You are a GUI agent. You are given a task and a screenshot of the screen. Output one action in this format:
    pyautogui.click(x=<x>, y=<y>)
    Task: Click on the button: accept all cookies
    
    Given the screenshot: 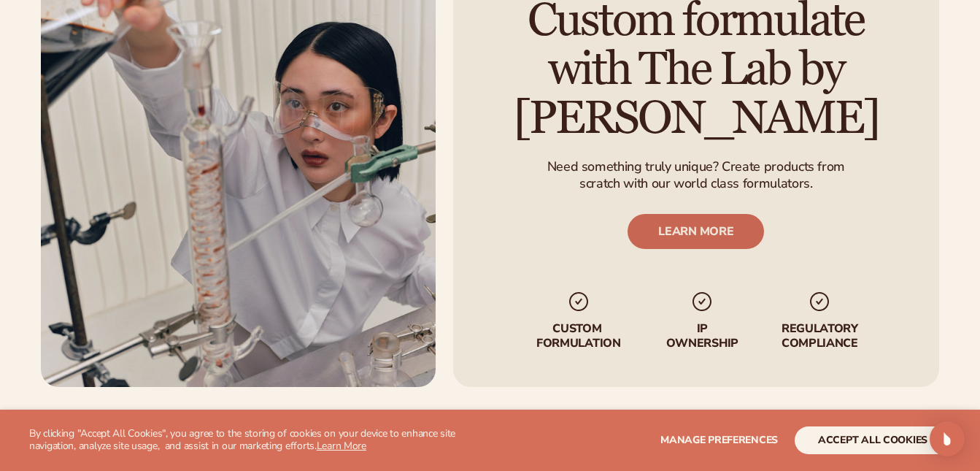 What is the action you would take?
    pyautogui.click(x=873, y=441)
    